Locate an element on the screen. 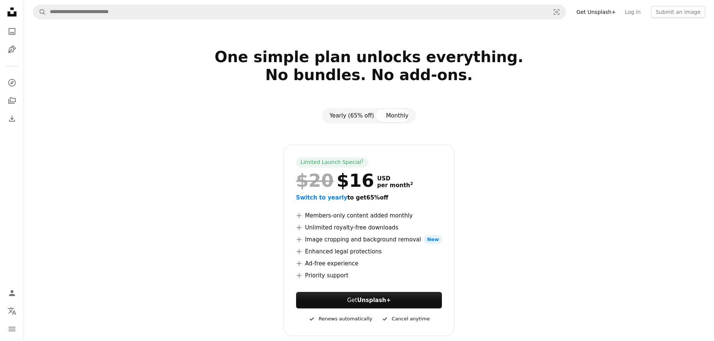 The height and width of the screenshot is (341, 714). a: Collections is located at coordinates (12, 101).